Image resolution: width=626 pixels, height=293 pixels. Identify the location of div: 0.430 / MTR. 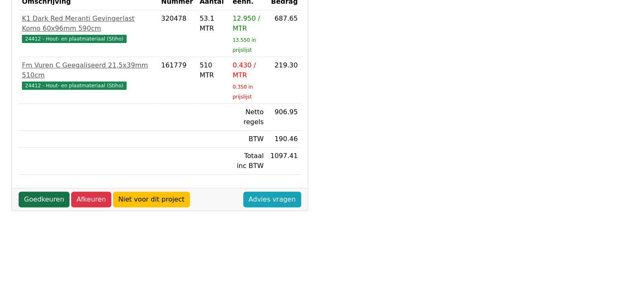
(248, 70).